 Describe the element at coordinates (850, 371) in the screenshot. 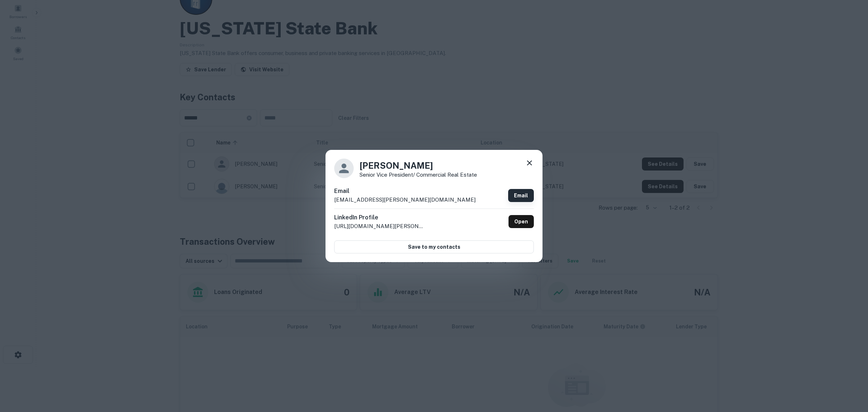

I see `div: Chat Widget` at that location.